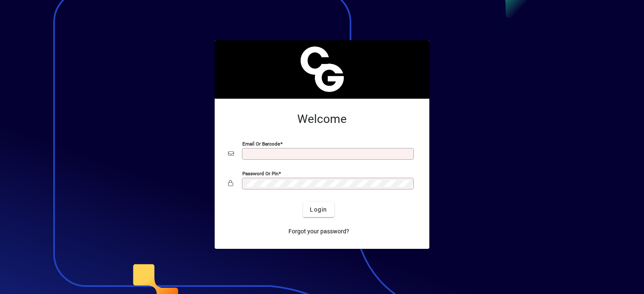 The height and width of the screenshot is (294, 644). Describe the element at coordinates (260, 173) in the screenshot. I see `mat-label: Password or Pin` at that location.